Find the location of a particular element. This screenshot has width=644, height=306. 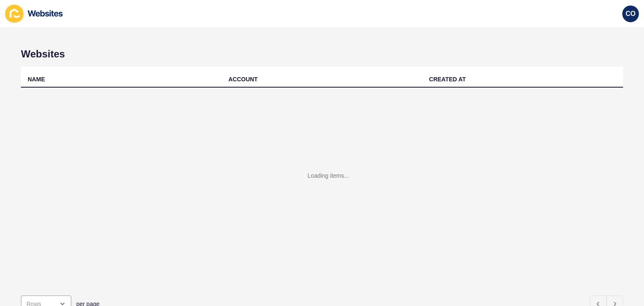

div: ACCOUNT is located at coordinates (243, 79).